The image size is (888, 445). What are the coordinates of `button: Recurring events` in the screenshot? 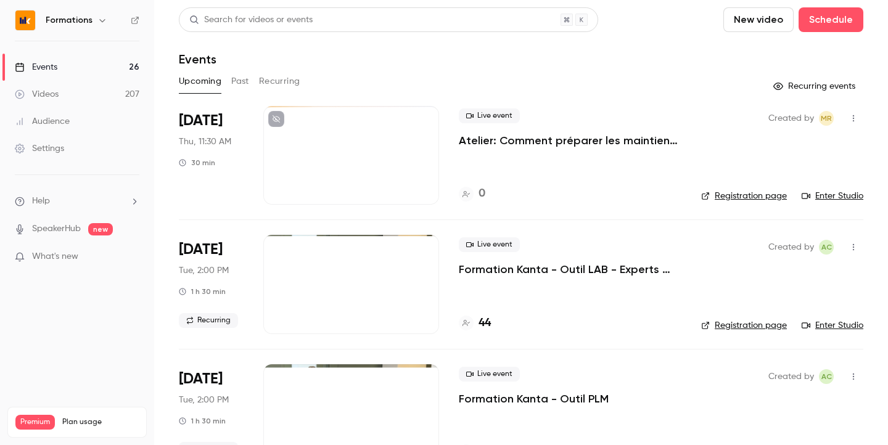 It's located at (815, 86).